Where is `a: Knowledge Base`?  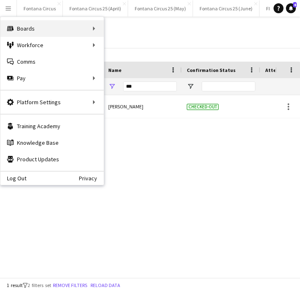 a: Knowledge Base is located at coordinates (52, 143).